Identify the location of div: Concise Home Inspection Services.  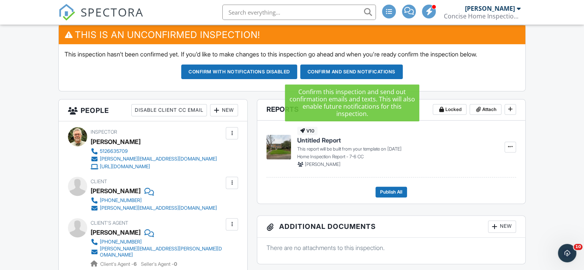
(482, 16).